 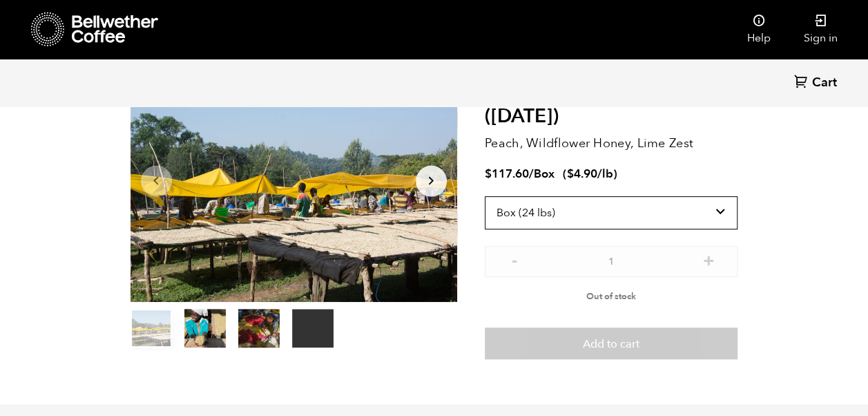 I want to click on span: Box, so click(x=544, y=174).